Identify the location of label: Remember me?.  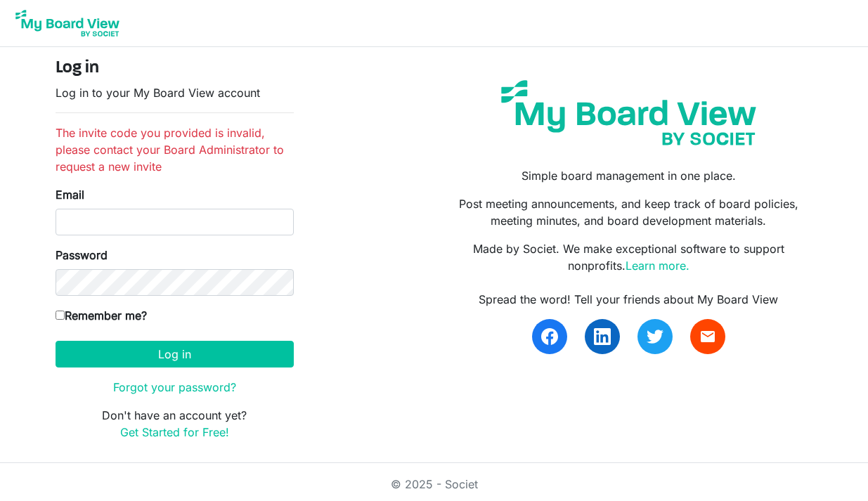
(101, 315).